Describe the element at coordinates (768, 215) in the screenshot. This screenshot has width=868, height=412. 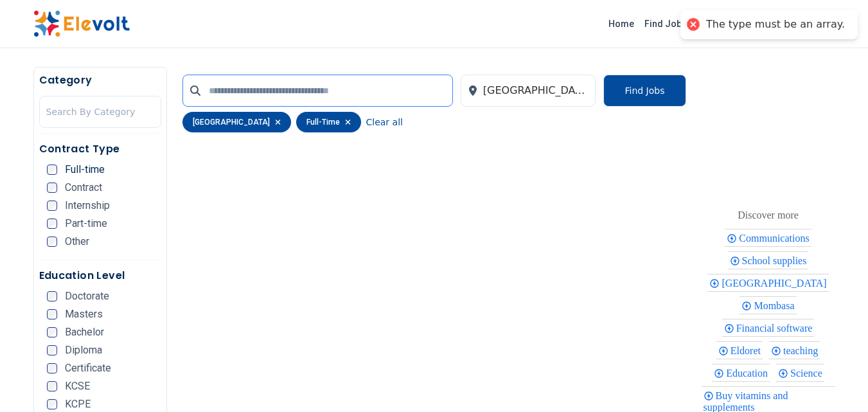
I see `div: These are topics related to the article that might interest you` at that location.